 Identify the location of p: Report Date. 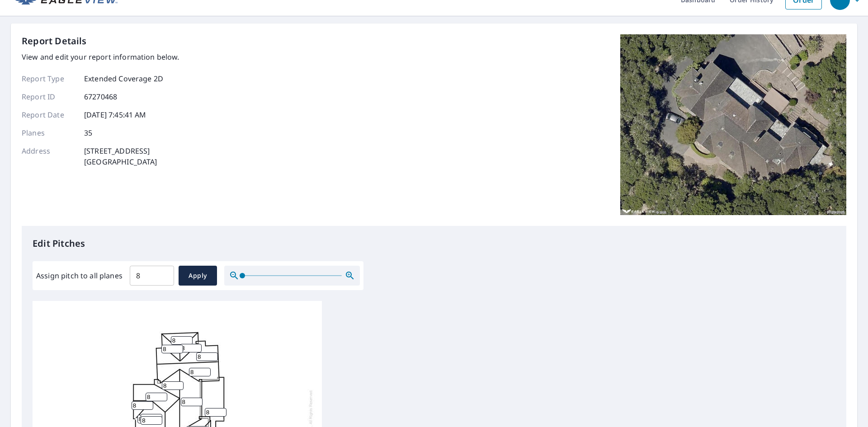
(49, 115).